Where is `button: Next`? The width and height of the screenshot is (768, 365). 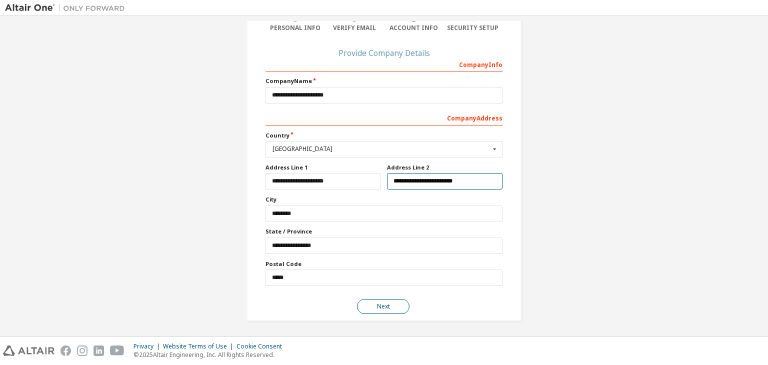 button: Next is located at coordinates (383, 307).